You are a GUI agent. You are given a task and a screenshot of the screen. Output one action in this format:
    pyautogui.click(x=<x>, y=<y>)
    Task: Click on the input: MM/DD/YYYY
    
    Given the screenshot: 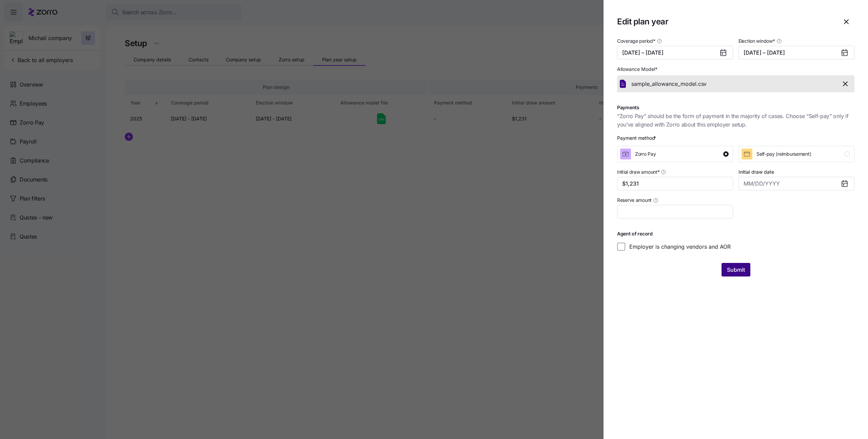 What is the action you would take?
    pyautogui.click(x=797, y=183)
    